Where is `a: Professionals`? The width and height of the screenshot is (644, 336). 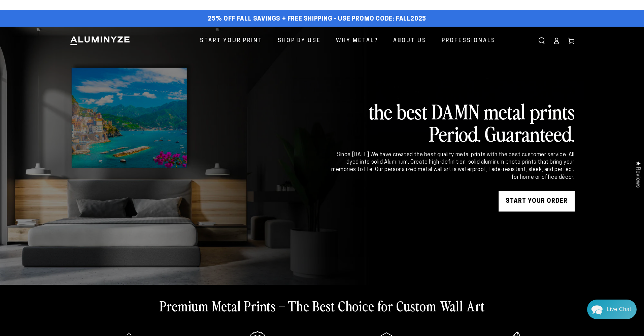
a: Professionals is located at coordinates (469, 41).